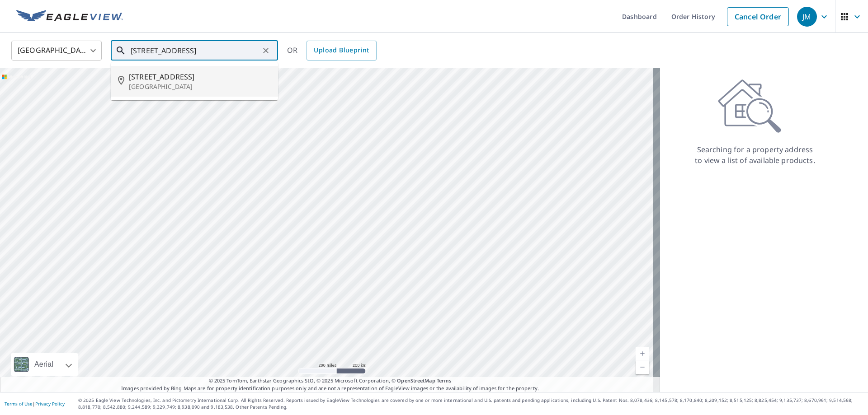 This screenshot has width=868, height=415. Describe the element at coordinates (332, 50) in the screenshot. I see `div: OR` at that location.